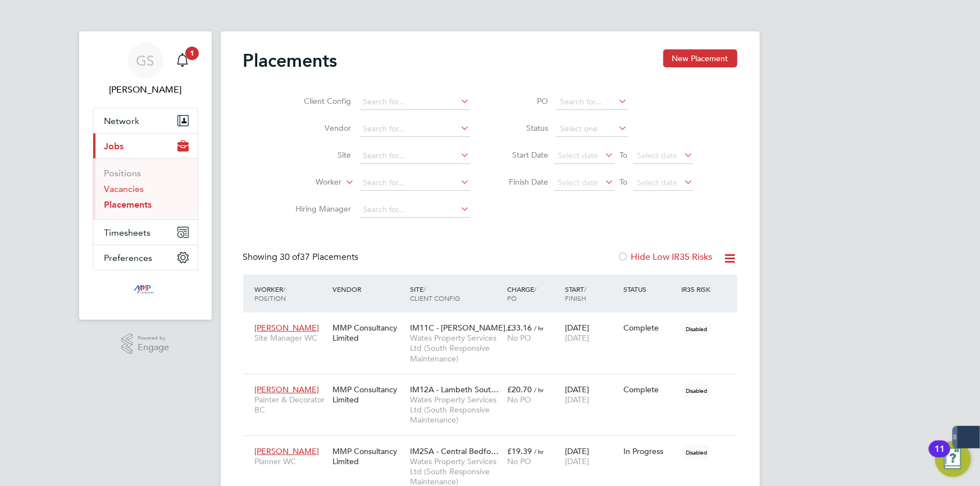  I want to click on label: Finish Date, so click(523, 182).